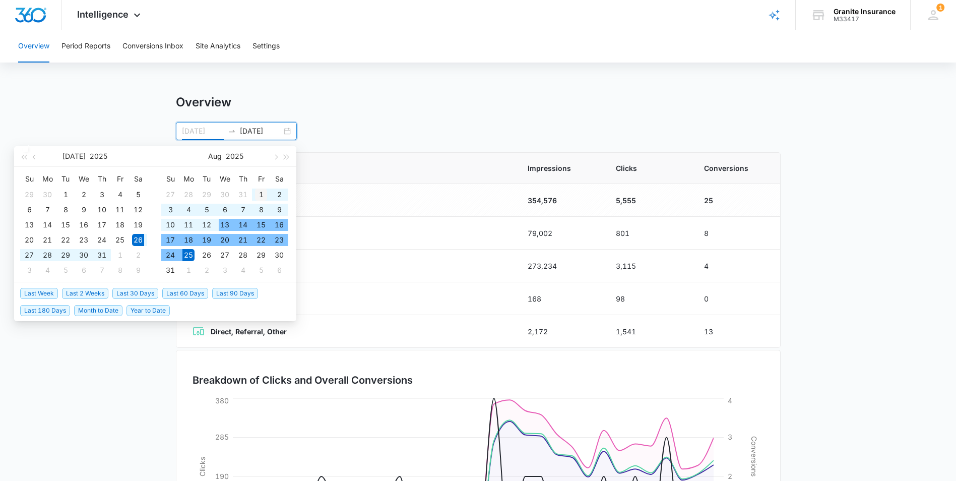  Describe the element at coordinates (138, 255) in the screenshot. I see `td: 2025-08-02` at that location.